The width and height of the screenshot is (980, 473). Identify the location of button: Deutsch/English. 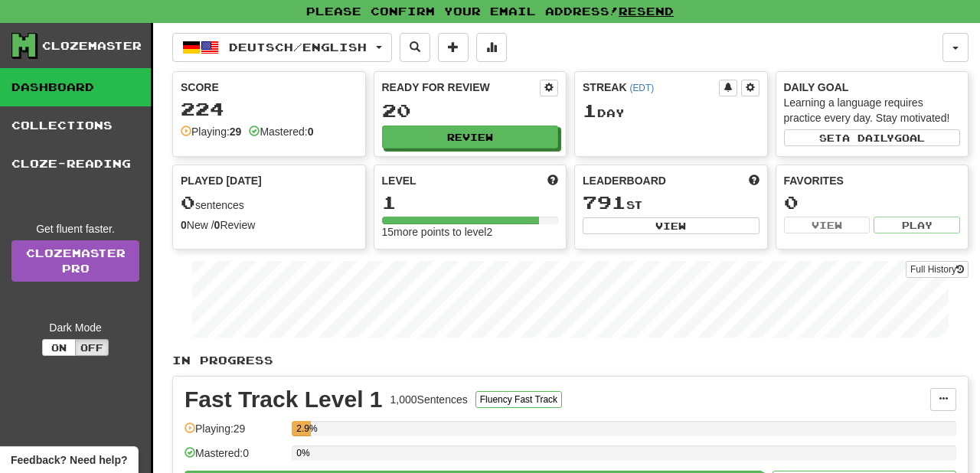
(282, 47).